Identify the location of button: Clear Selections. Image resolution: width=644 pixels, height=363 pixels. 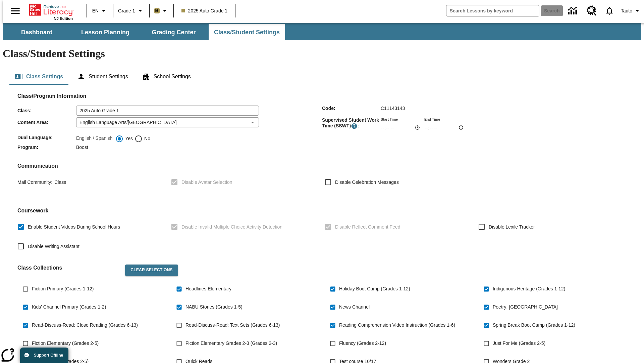
(152, 270).